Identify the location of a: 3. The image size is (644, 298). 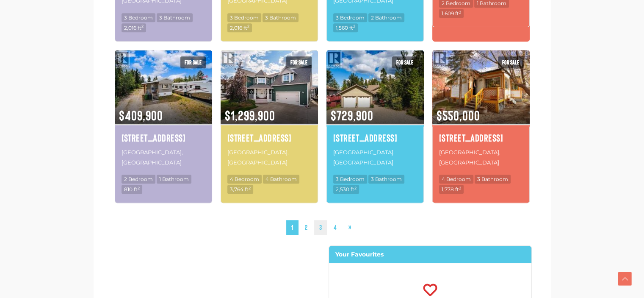
(320, 227).